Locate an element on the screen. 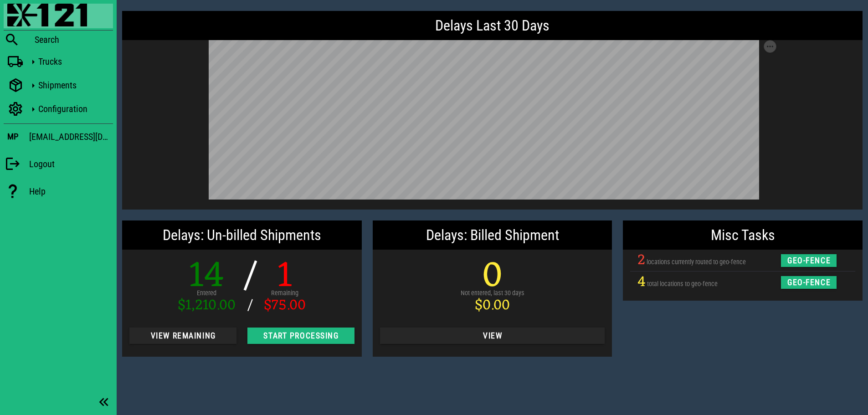 This screenshot has height=415, width=868. div: 0 is located at coordinates (493, 277).